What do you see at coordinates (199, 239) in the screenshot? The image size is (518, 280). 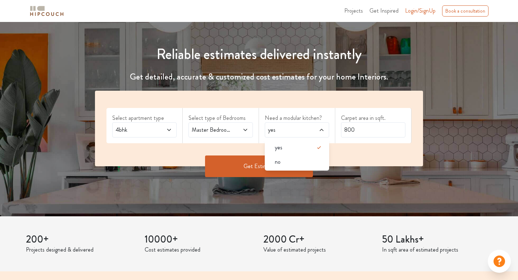 I see `h3: 10000+` at bounding box center [199, 239].